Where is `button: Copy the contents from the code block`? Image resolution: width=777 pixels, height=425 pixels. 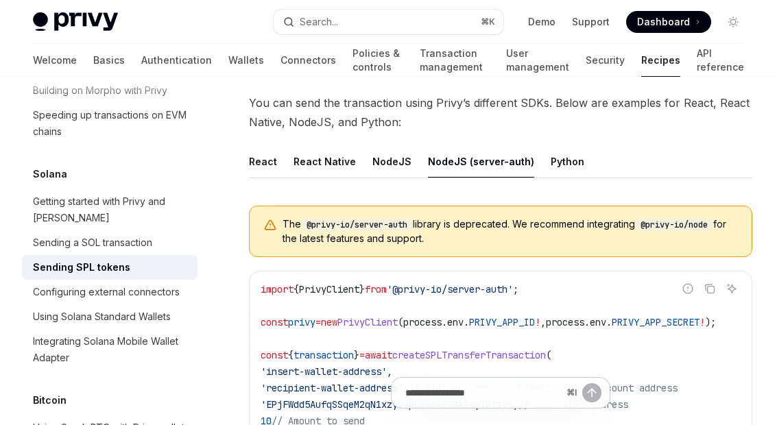 button: Copy the contents from the code block is located at coordinates (709, 289).